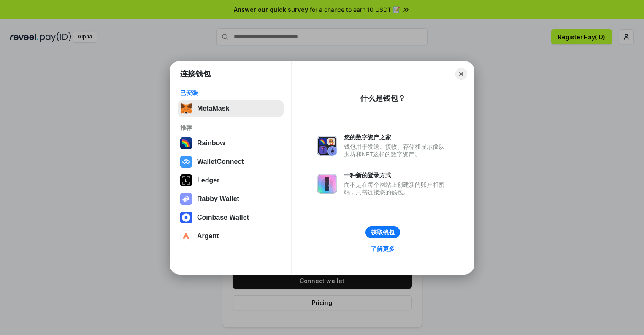 This screenshot has width=644, height=335. I want to click on button: Close, so click(461, 74).